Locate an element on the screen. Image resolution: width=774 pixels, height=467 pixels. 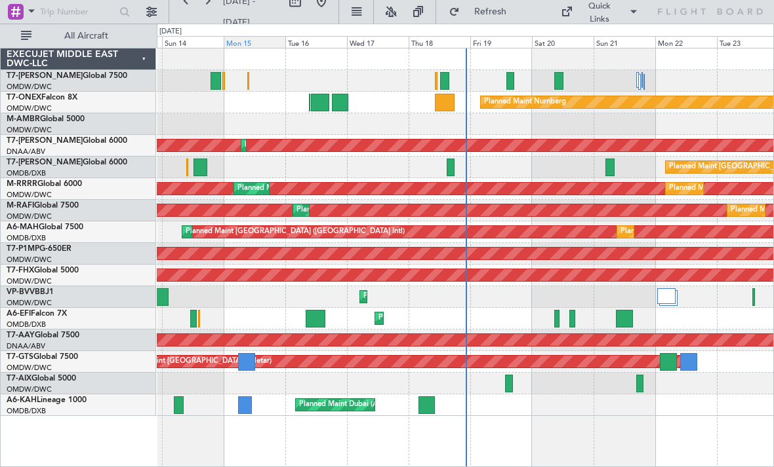
a: T7-GTSGlobal 7500 is located at coordinates (42, 357).